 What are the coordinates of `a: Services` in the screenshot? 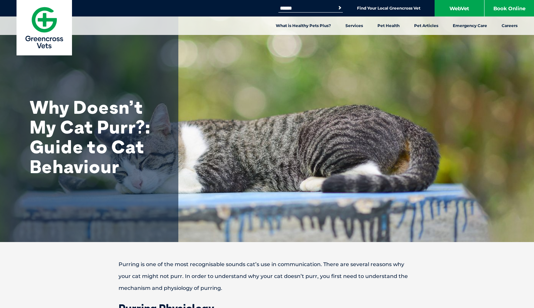 It's located at (354, 26).